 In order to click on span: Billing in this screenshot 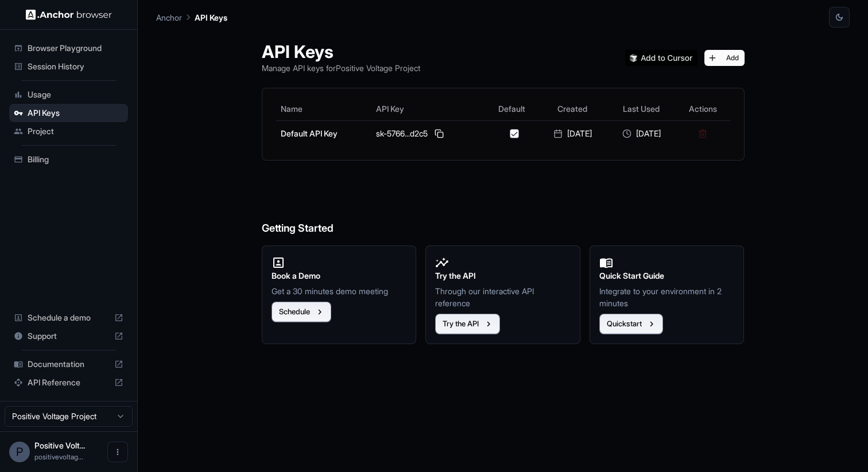, I will do `click(76, 159)`.